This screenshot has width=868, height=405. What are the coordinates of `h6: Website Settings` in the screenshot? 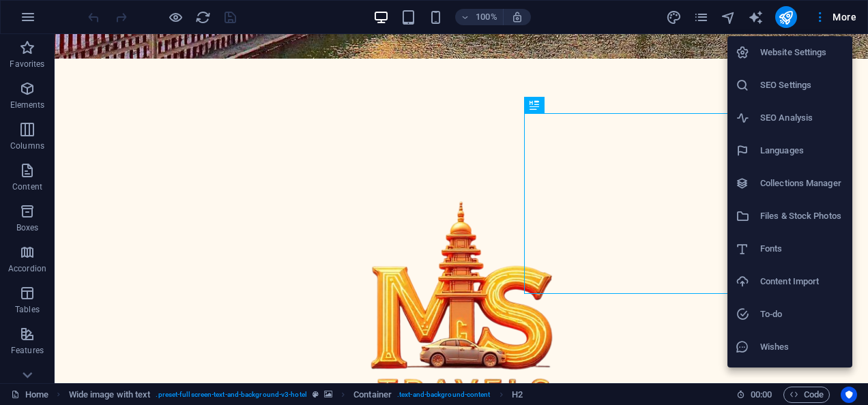 It's located at (802, 52).